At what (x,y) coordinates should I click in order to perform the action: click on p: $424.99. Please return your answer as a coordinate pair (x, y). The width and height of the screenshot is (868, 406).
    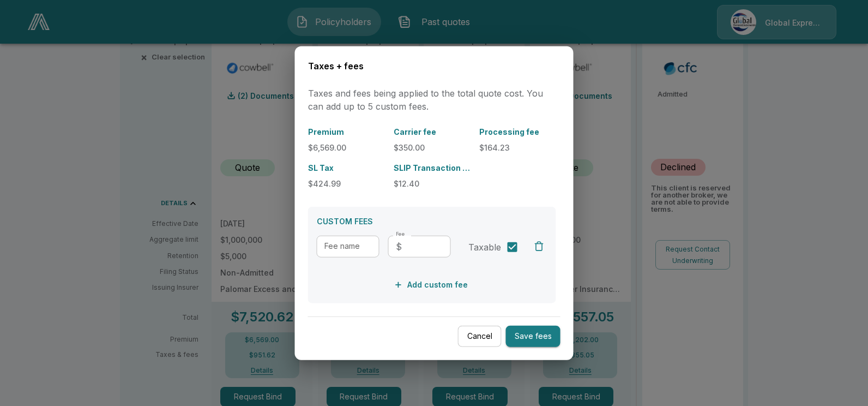
    Looking at the image, I should click on (346, 183).